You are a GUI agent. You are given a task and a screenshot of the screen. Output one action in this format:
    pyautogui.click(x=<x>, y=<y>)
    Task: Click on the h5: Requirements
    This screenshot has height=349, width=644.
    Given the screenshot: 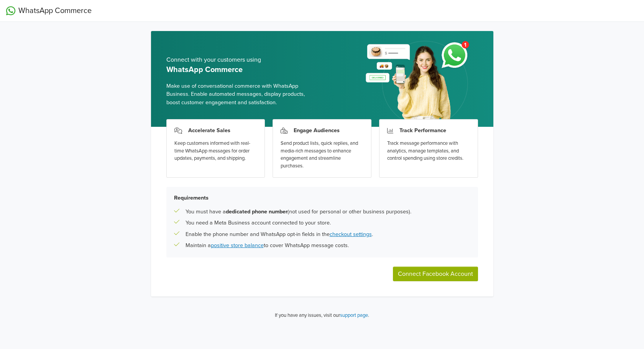 What is the action you would take?
    pyautogui.click(x=322, y=198)
    